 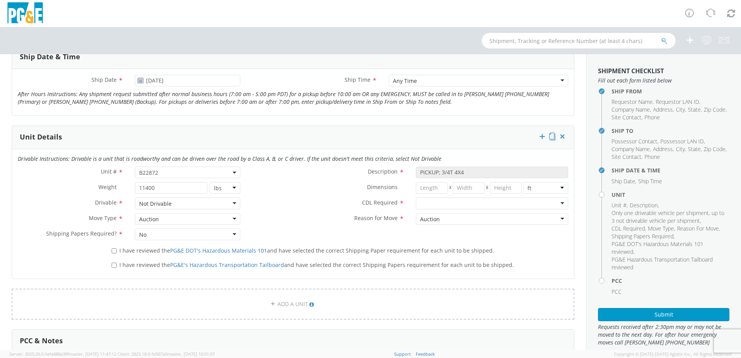 I want to click on span: Possessor LAN ID, so click(x=683, y=141).